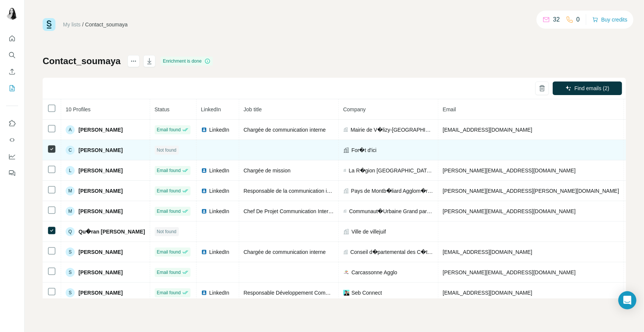  Describe the element at coordinates (392, 252) in the screenshot. I see `span: Conseil d�partemental des C�tes d'armor` at that location.